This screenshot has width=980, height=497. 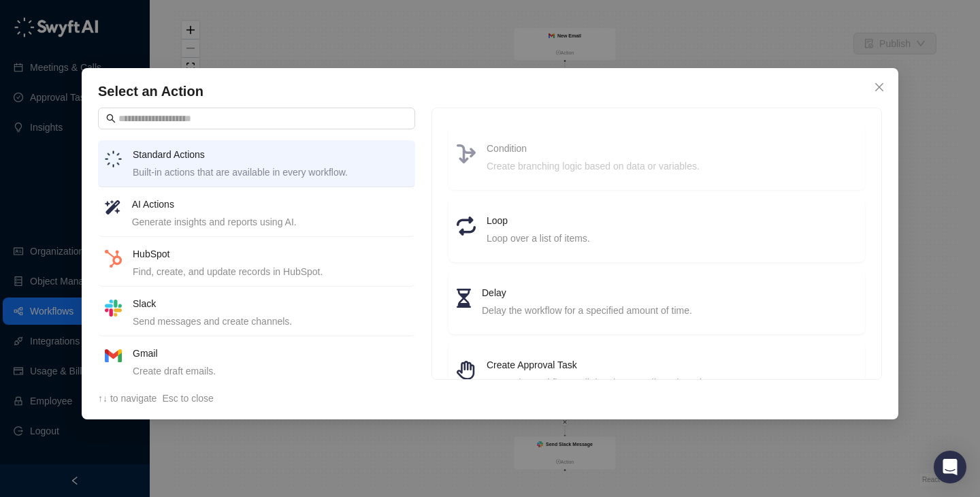 What do you see at coordinates (270, 205) in the screenshot?
I see `h4: AI Actions` at bounding box center [270, 205].